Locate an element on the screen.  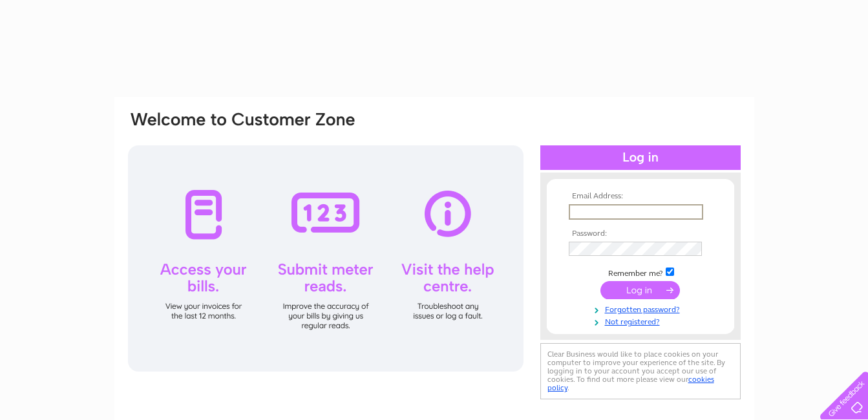
a: cookies policy is located at coordinates (631, 383).